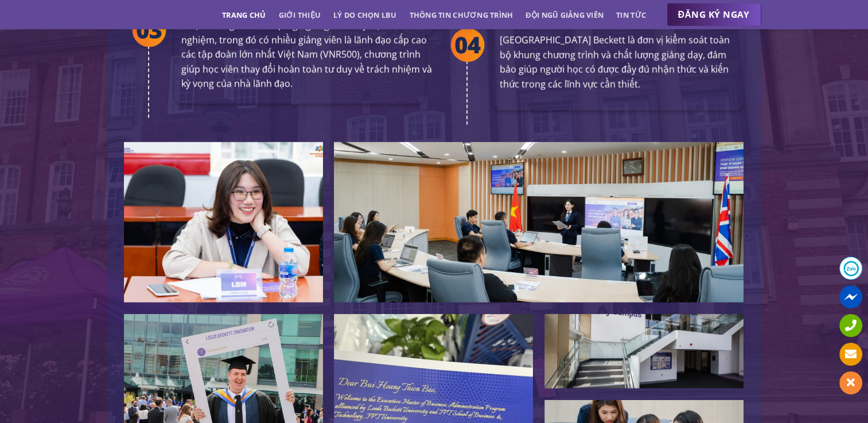  Describe the element at coordinates (299, 15) in the screenshot. I see `a: Giới thiệu` at that location.